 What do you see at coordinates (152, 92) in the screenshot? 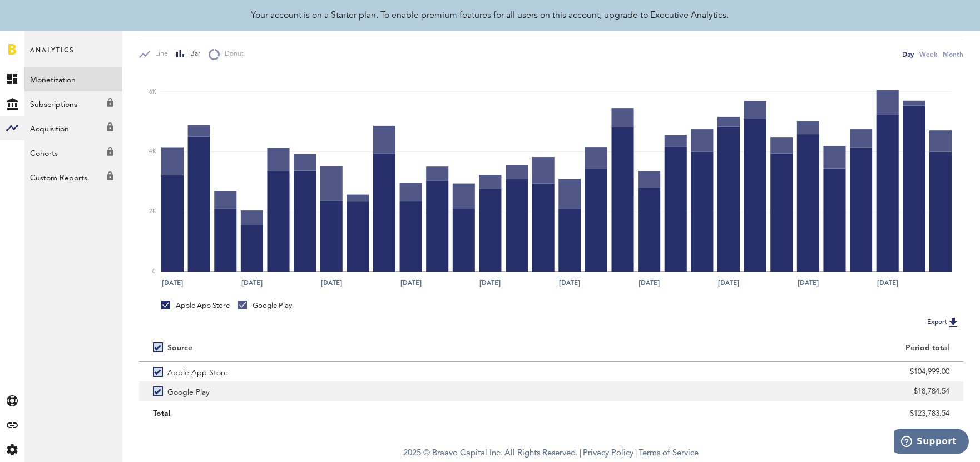
I see `text: 6K` at bounding box center [152, 92].